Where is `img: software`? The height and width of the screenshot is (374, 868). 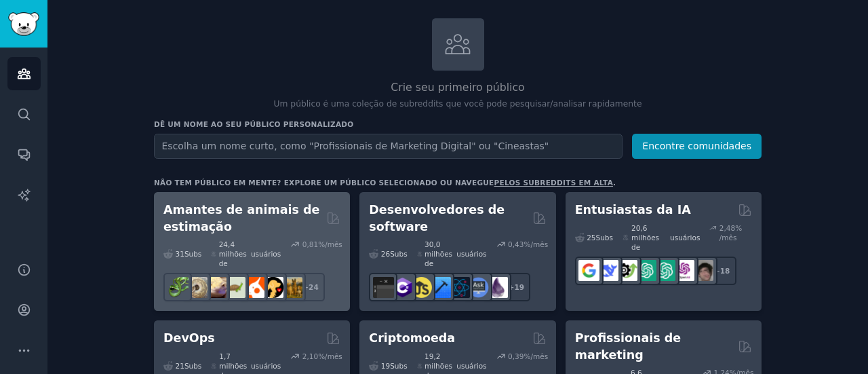
img: software is located at coordinates (383, 287).